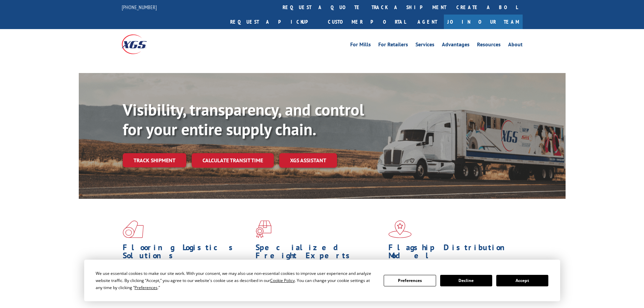  What do you see at coordinates (282, 280) in the screenshot?
I see `span: Cookie Policy` at bounding box center [282, 280].